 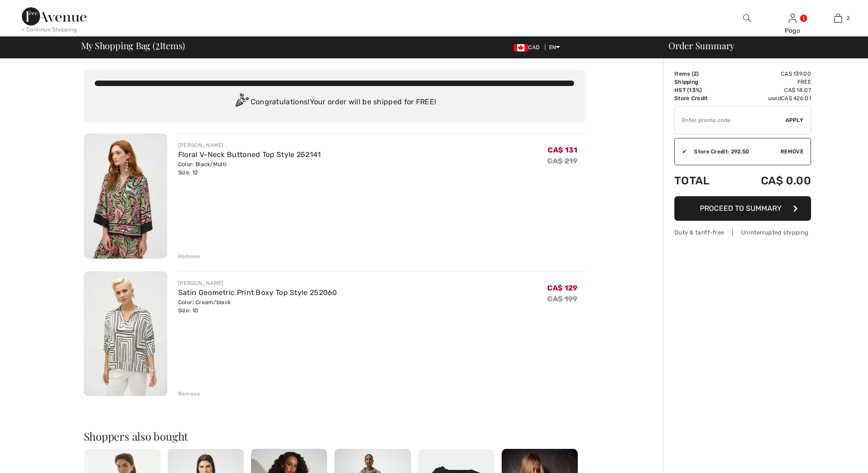 I want to click on img: search the website, so click(x=747, y=18).